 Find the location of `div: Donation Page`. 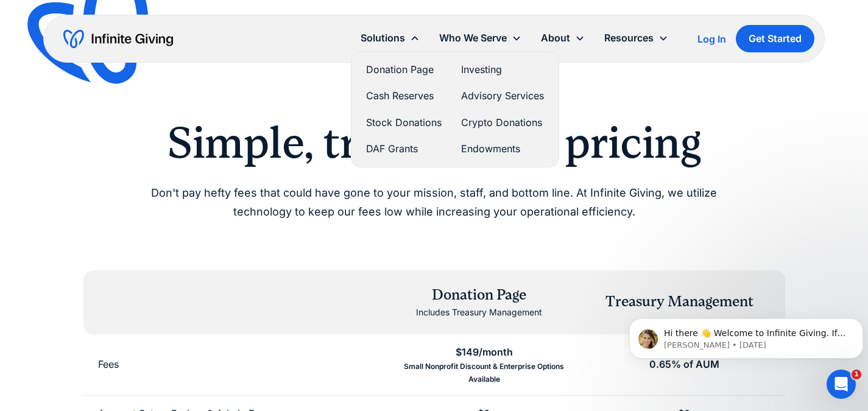

div: Donation Page is located at coordinates (479, 295).